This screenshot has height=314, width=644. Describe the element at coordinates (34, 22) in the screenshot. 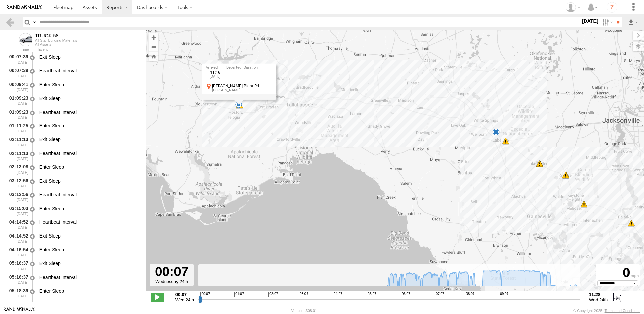

I see `label: Search Query` at that location.